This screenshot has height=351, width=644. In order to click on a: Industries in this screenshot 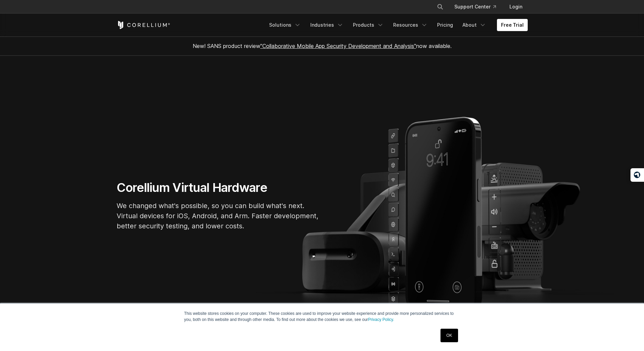, I will do `click(327, 25)`.